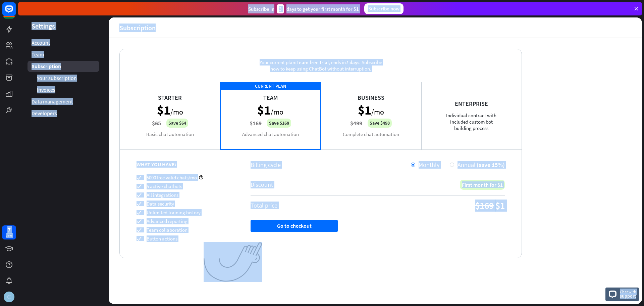 This screenshot has height=306, width=644. Describe the element at coordinates (313, 62) in the screenshot. I see `span: Team free trial` at that location.